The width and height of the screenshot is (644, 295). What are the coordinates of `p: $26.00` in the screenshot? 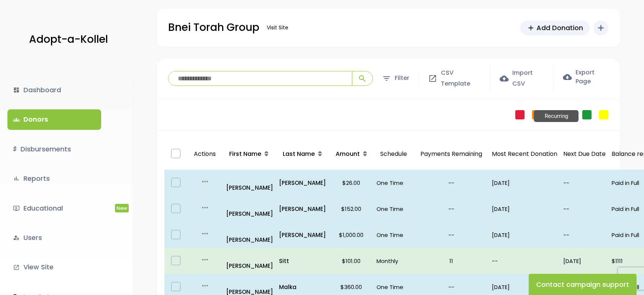 It's located at (351, 183).